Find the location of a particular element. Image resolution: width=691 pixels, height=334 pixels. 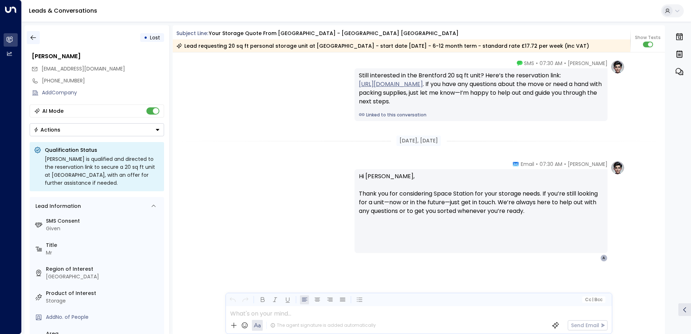

a: Leads & Conversations is located at coordinates (63, 10).